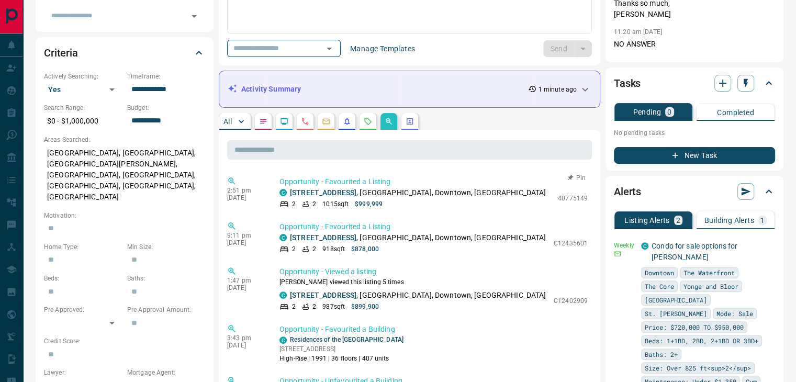 The width and height of the screenshot is (796, 382). Describe the element at coordinates (166, 108) in the screenshot. I see `p: Budget:` at that location.